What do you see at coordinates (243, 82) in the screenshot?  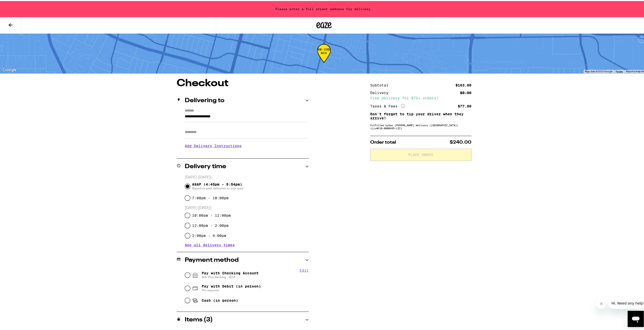 I see `h1: Checkout` at bounding box center [243, 82].